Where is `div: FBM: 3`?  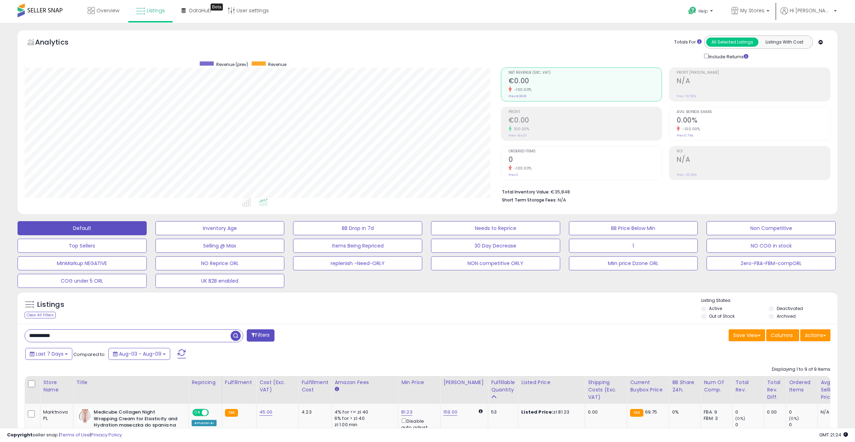
div: FBM: 3 is located at coordinates (715, 418).